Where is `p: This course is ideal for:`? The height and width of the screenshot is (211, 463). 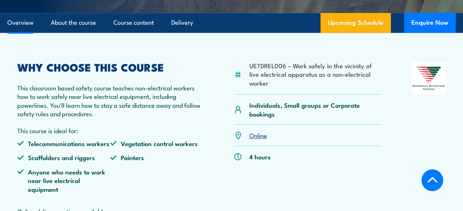 p: This course is ideal for: is located at coordinates (110, 130).